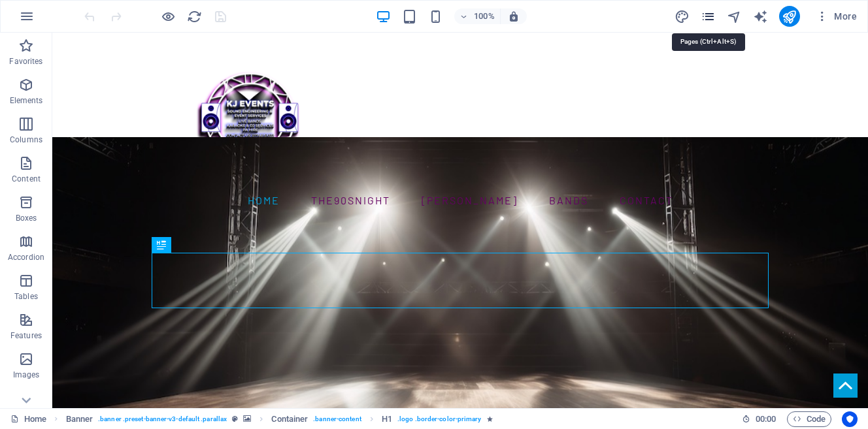 Image resolution: width=868 pixels, height=429 pixels. What do you see at coordinates (26, 257) in the screenshot?
I see `p: Accordion` at bounding box center [26, 257].